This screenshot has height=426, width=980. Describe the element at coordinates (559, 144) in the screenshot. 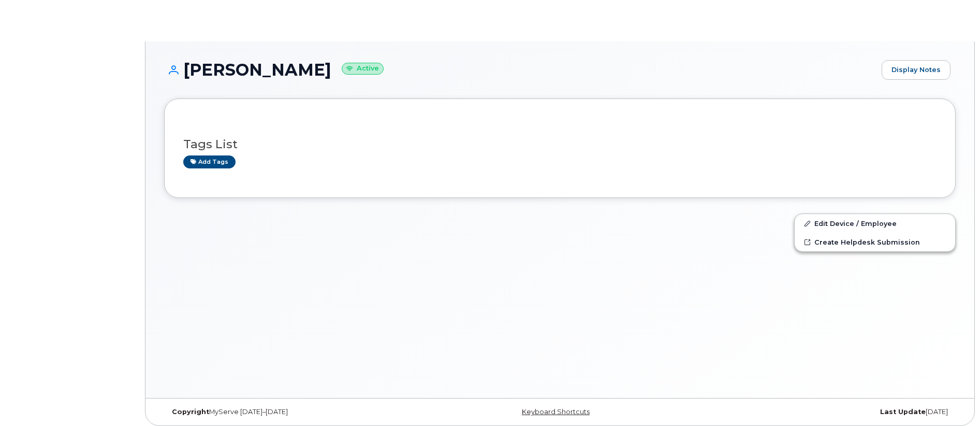

I see `h3: Tags List` at that location.